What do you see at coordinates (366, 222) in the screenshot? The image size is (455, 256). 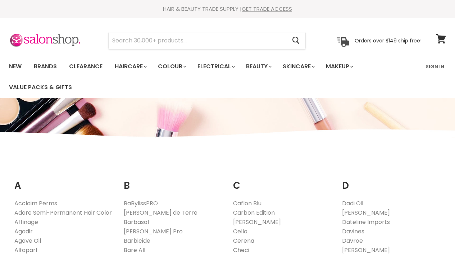 I see `a: Dateline Imports` at bounding box center [366, 222].